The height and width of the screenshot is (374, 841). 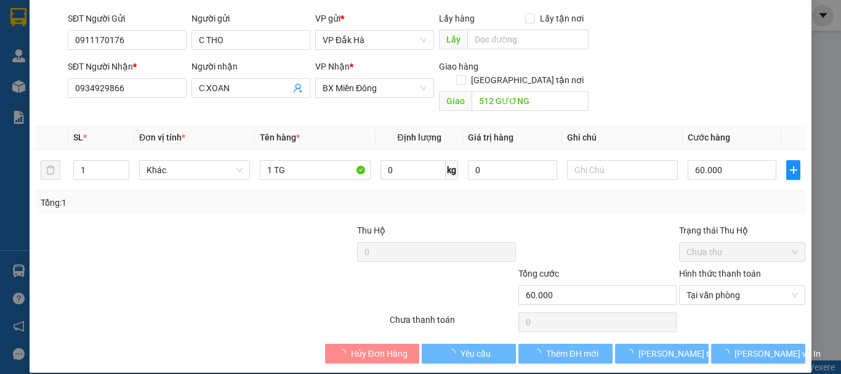 What do you see at coordinates (280, 137) in the screenshot?
I see `span: Tên hàng` at bounding box center [280, 137].